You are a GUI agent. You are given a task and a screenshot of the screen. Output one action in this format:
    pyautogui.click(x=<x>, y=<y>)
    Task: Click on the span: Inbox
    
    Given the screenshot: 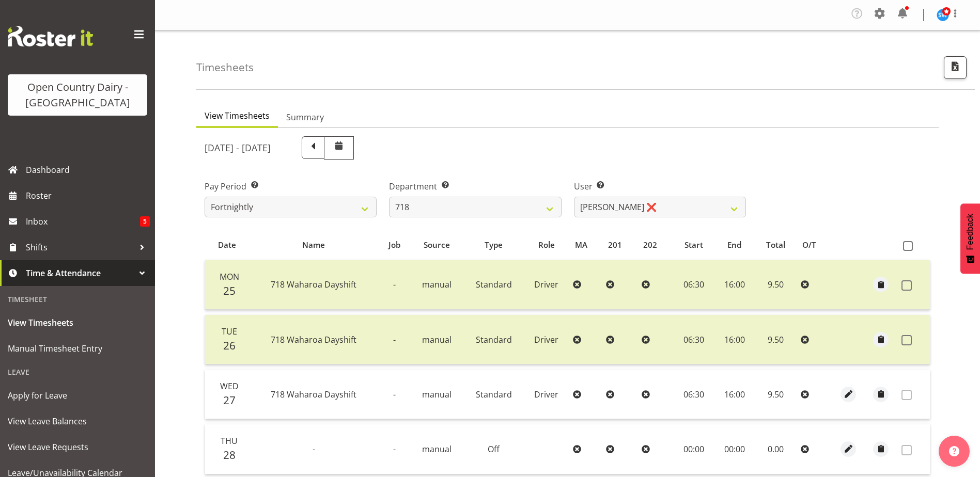 What is the action you would take?
    pyautogui.click(x=83, y=222)
    